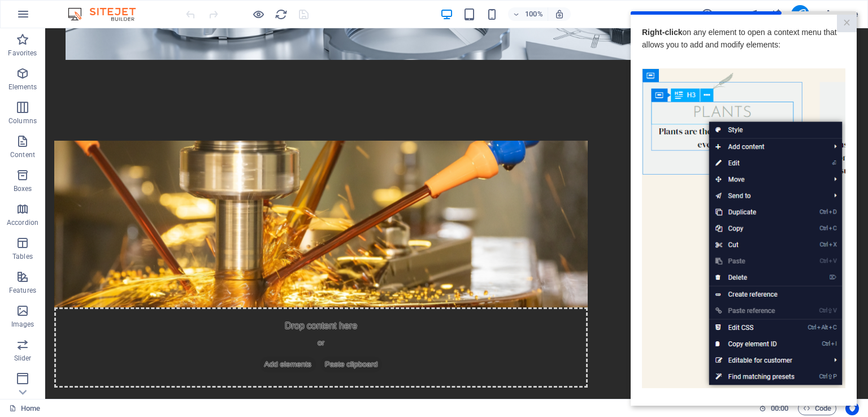 This screenshot has height=417, width=868. Describe the element at coordinates (108, 27) in the screenshot. I see `span: on any element to open a context menu that allows you to add and modify elements:` at that location.